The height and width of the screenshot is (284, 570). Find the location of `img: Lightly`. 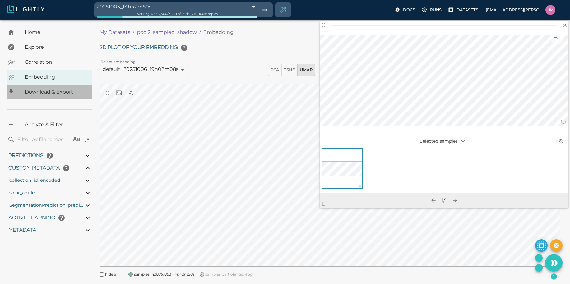

img: Lightly is located at coordinates (26, 9).